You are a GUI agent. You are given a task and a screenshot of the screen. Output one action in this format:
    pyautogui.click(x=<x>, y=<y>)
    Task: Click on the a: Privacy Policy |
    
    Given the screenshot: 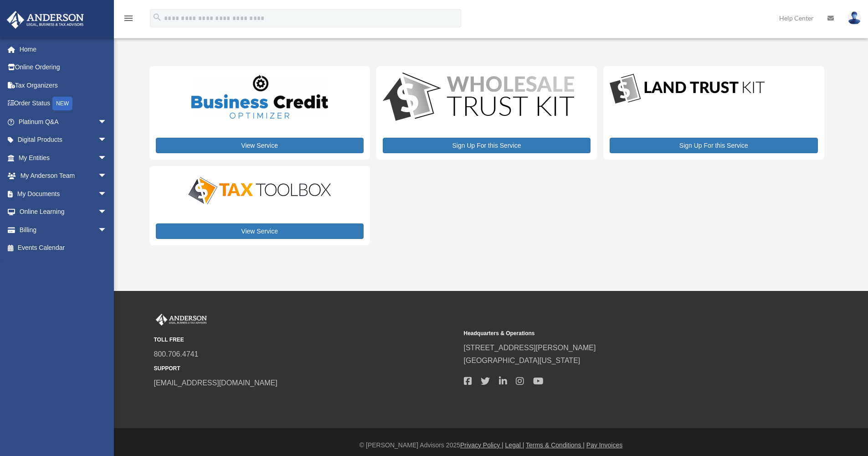 What is the action you would take?
    pyautogui.click(x=482, y=445)
    